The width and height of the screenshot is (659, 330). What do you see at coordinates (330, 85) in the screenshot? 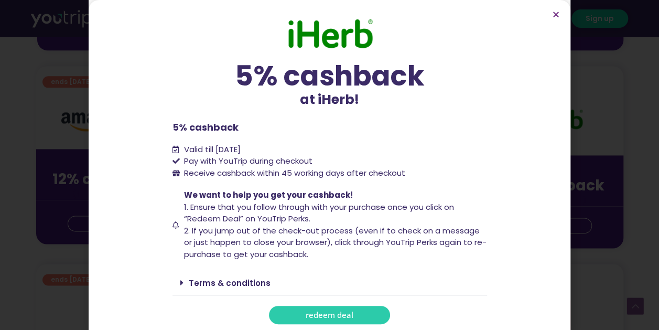
I see `div: at iHerb!` at bounding box center [330, 85].